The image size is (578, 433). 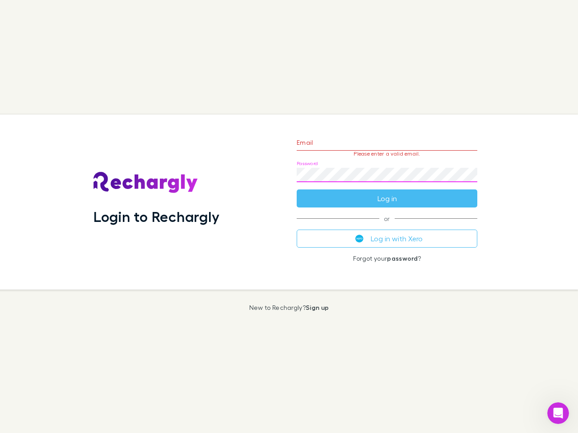 I want to click on p: Forgot your ?, so click(x=387, y=259).